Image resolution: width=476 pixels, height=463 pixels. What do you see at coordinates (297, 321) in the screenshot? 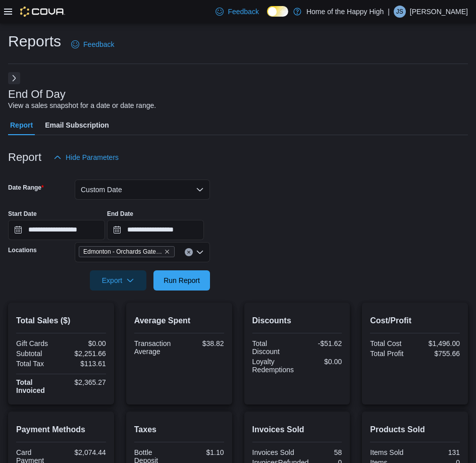
I see `h2: Discounts` at bounding box center [297, 321].